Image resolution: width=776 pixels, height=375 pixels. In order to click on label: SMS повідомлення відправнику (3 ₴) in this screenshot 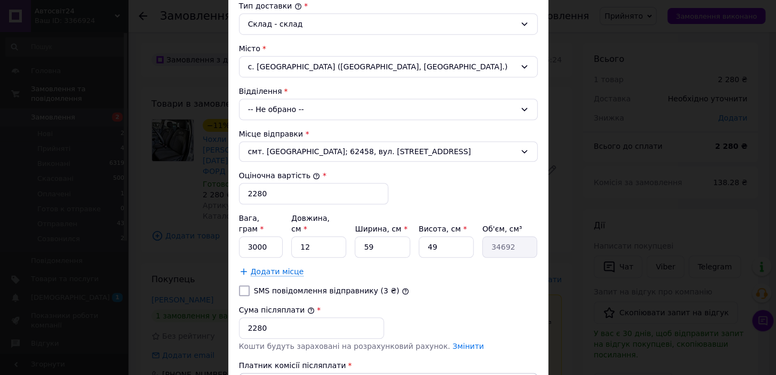, I will do `click(327, 291)`.